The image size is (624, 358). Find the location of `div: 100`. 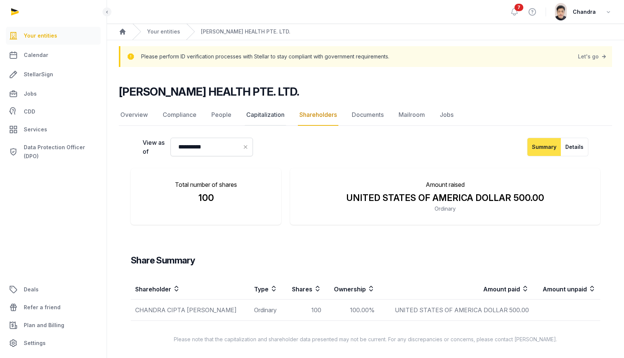

div: 100 is located at coordinates (206, 198).